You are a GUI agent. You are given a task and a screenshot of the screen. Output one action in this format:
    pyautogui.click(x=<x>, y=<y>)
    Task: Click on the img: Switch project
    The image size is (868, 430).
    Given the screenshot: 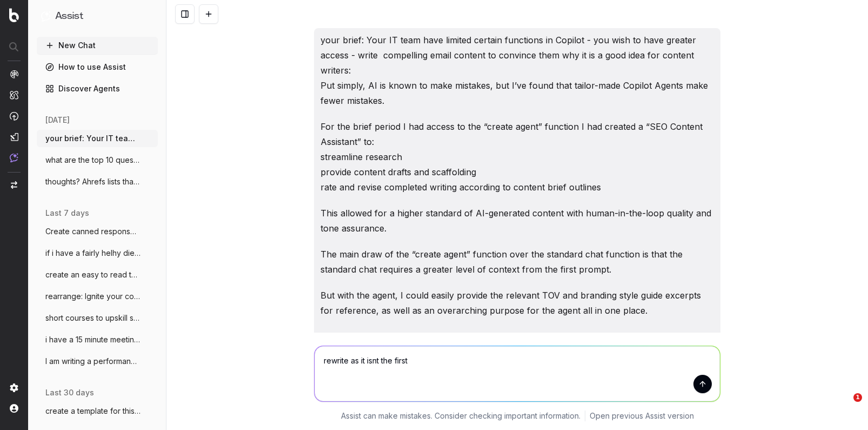 What is the action you would take?
    pyautogui.click(x=14, y=185)
    